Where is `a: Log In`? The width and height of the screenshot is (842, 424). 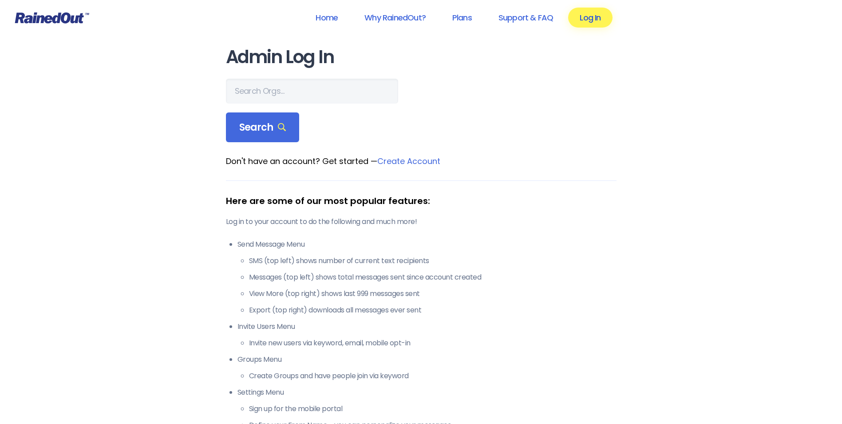
a: Log In is located at coordinates (590, 17).